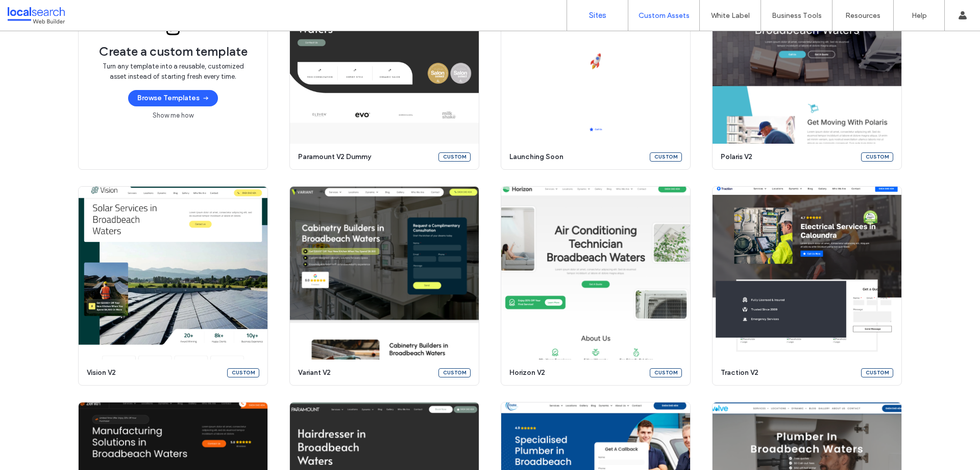  I want to click on span: variant v2, so click(365, 372).